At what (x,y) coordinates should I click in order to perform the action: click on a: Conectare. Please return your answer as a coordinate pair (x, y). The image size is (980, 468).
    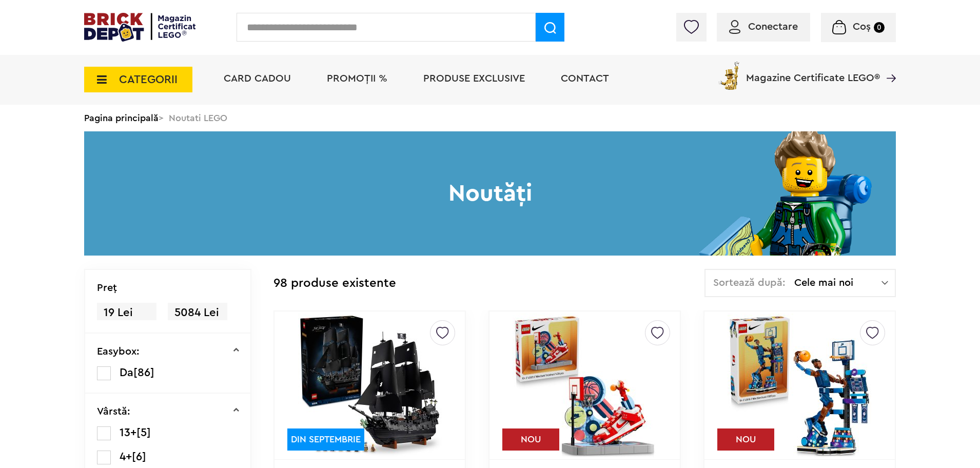
    Looking at the image, I should click on (763, 27).